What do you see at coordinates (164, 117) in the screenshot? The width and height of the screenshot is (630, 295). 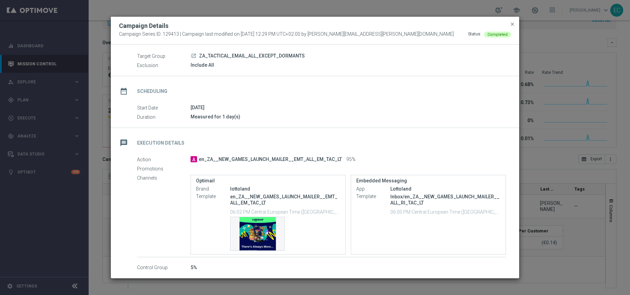 I see `label: Duration` at bounding box center [164, 117].